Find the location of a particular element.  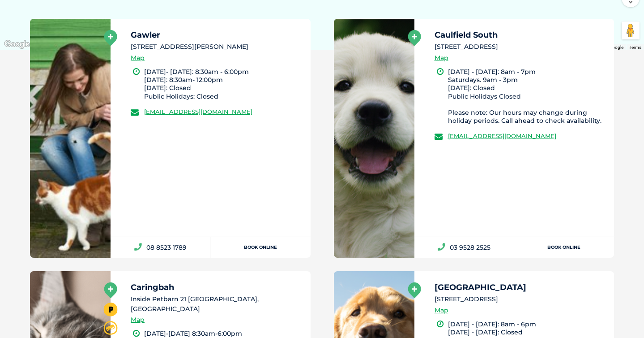

a: 08 8523 1789 is located at coordinates (160, 247).